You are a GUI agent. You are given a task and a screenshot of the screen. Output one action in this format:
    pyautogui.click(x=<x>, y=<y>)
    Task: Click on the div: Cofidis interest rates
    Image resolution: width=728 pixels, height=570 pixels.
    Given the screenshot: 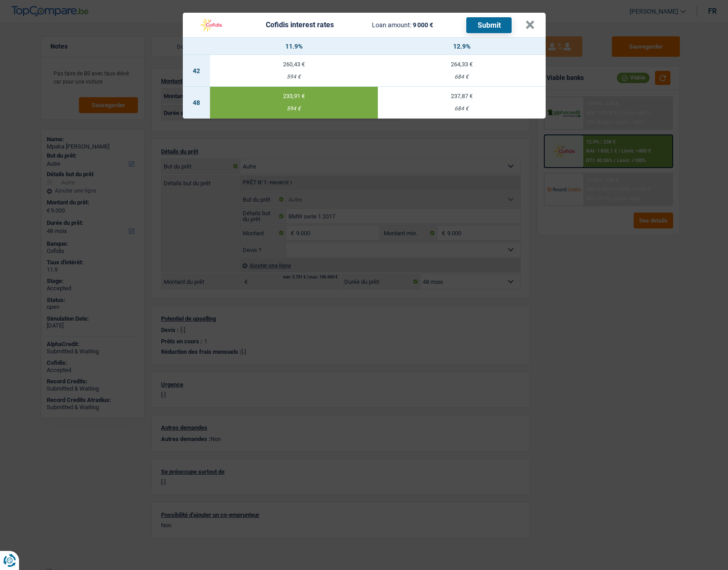 What is the action you would take?
    pyautogui.click(x=300, y=25)
    